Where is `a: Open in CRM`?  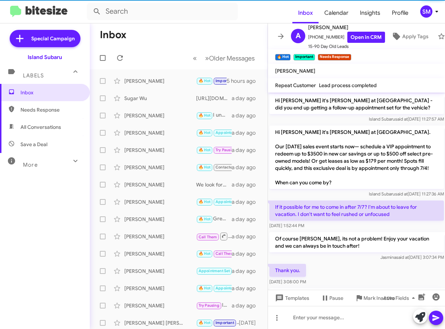 a: Open in CRM is located at coordinates (366, 37).